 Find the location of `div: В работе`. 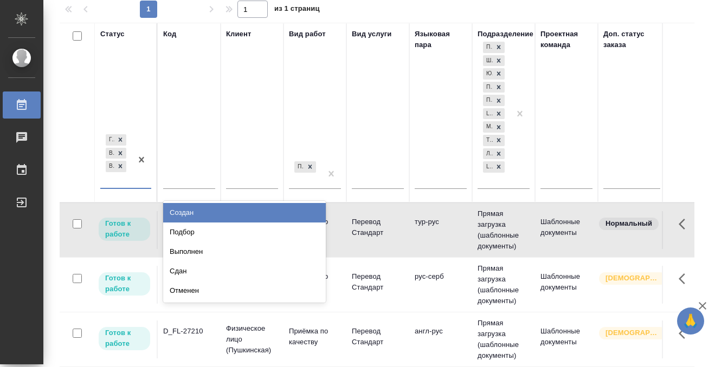

div: В работе is located at coordinates (110, 153).